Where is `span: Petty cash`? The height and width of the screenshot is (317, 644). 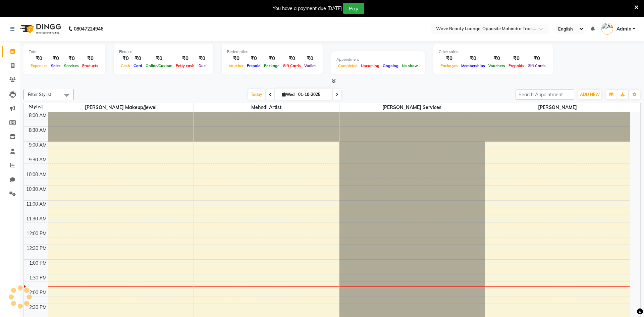
span: Petty cash is located at coordinates (185, 66).